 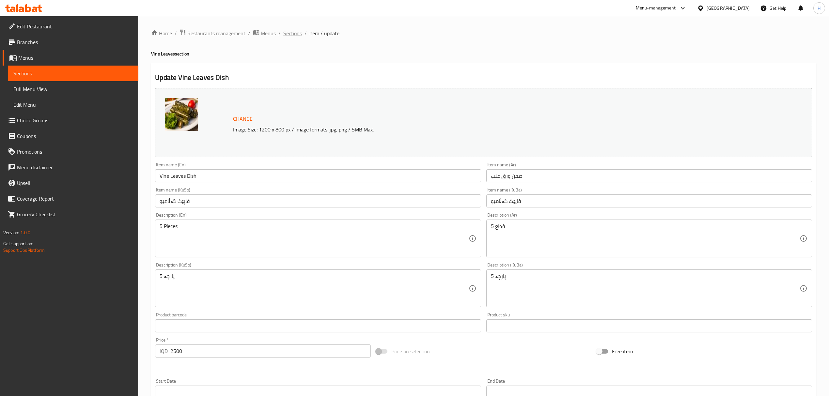 What do you see at coordinates (649, 201) in the screenshot?
I see `input: Enter name KuBa` at bounding box center [649, 201].